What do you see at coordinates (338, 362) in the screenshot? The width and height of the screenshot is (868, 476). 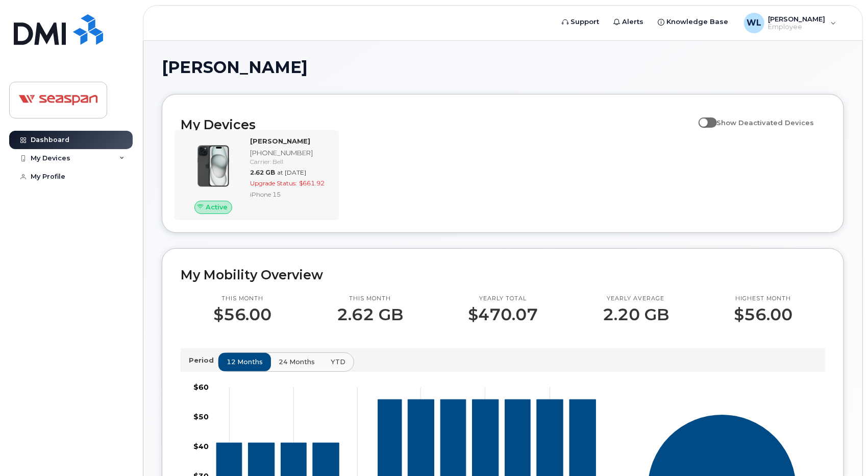 I see `span: YTD` at bounding box center [338, 362].